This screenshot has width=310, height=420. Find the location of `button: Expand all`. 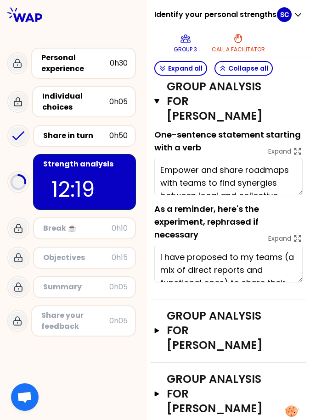

button: Expand all is located at coordinates (180, 68).